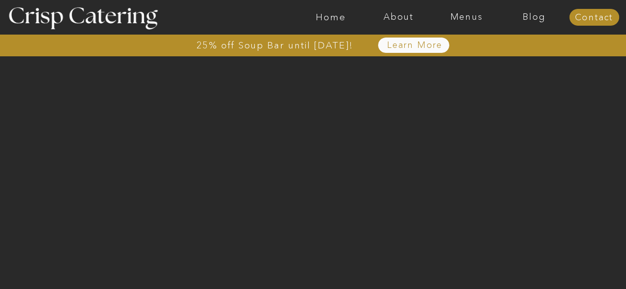 This screenshot has width=626, height=289. I want to click on a: About, so click(398, 17).